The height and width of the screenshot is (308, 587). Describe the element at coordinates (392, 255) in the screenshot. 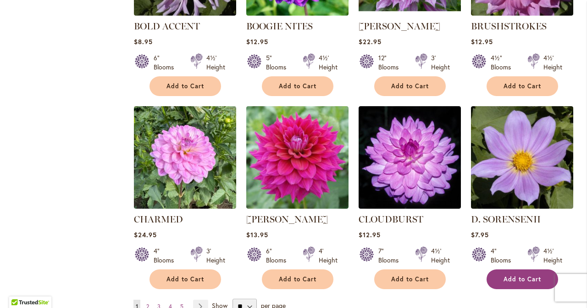

I see `div: 7" Blooms` at that location.